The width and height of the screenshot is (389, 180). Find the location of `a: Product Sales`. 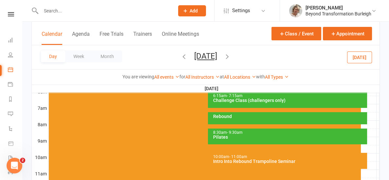

a: Product Sales is located at coordinates (15, 144).